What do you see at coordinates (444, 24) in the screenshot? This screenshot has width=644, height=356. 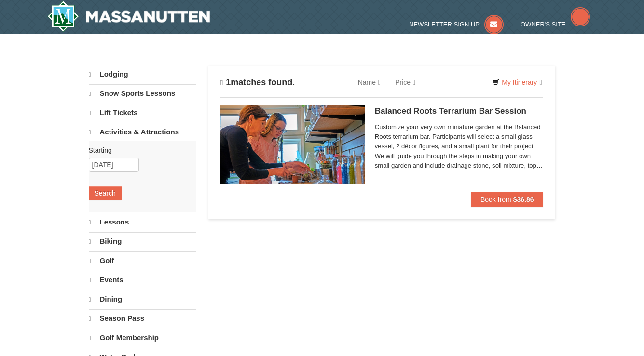 I see `span: Newsletter Sign Up` at bounding box center [444, 24].